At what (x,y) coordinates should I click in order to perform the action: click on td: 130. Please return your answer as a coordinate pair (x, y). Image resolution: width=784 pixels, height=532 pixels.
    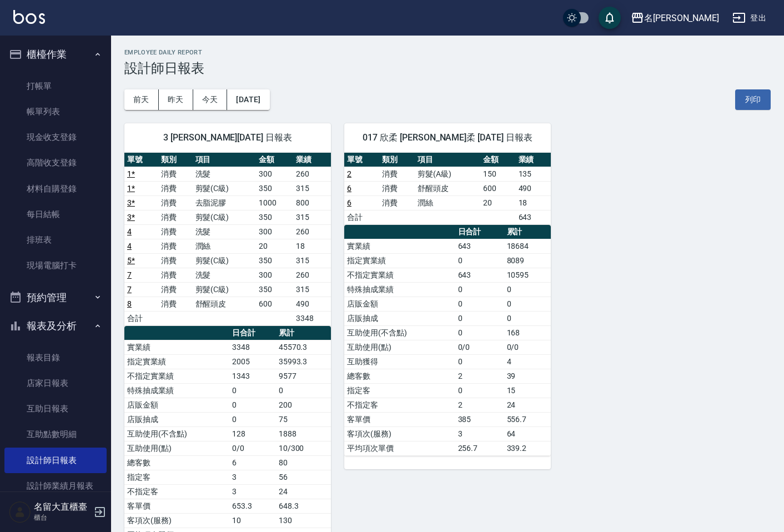
    Looking at the image, I should click on (303, 521).